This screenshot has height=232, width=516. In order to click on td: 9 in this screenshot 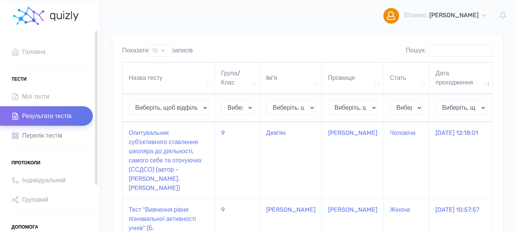, I will do `click(238, 160)`.